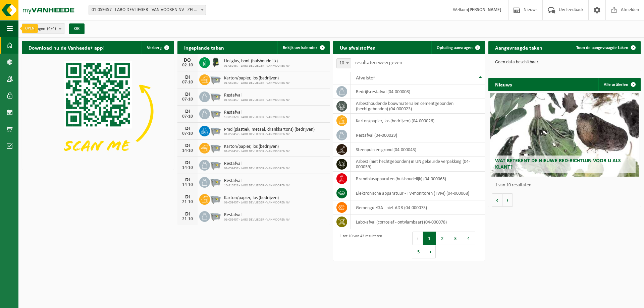  I want to click on img: Download de VHEPlus App, so click(98, 111).